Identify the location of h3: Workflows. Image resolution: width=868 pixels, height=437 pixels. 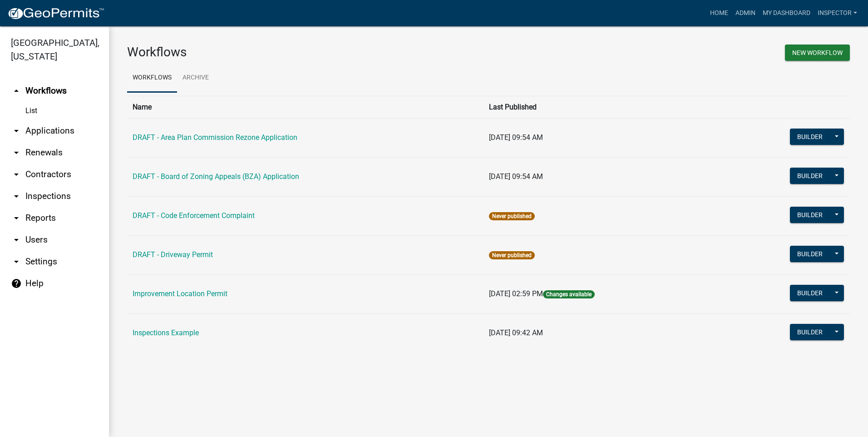
(304, 52).